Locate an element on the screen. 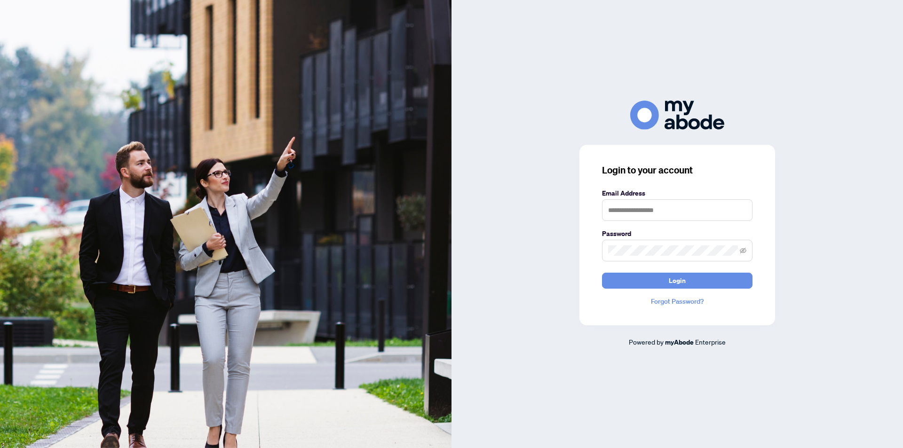  label: Password is located at coordinates (677, 234).